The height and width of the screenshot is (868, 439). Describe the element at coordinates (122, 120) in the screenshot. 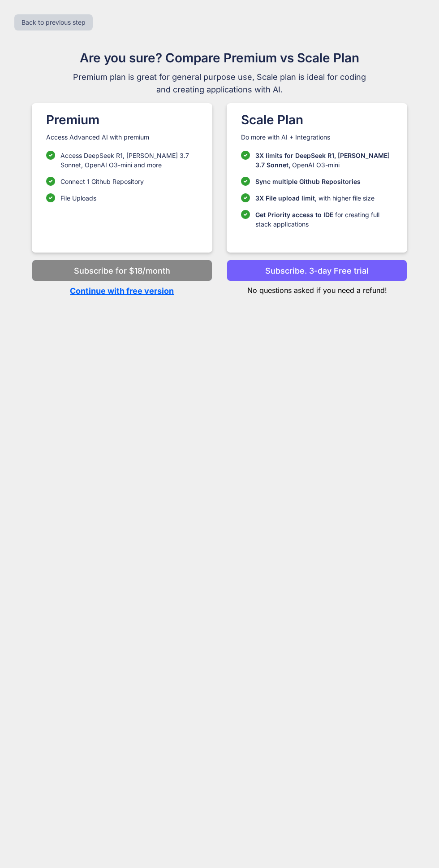

I see `h1: Premium` at that location.